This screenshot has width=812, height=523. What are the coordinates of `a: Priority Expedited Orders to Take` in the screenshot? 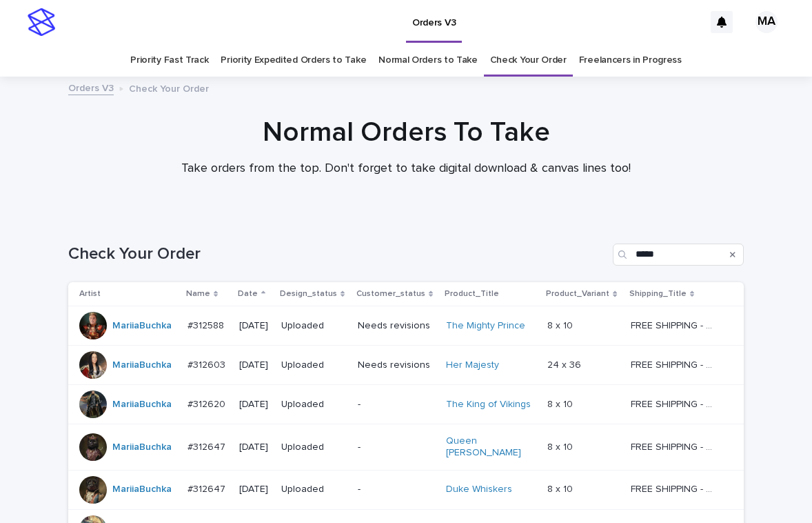 It's located at (293, 60).